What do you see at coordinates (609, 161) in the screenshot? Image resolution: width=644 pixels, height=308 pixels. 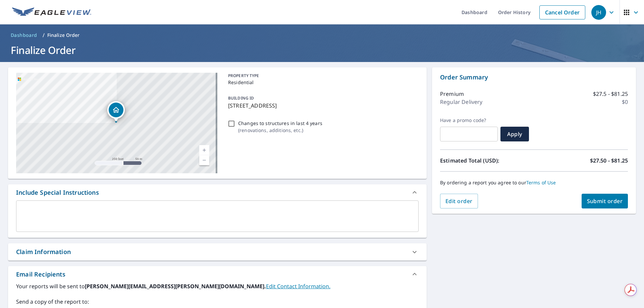 I see `p: $27.50 - $81.25` at bounding box center [609, 161].